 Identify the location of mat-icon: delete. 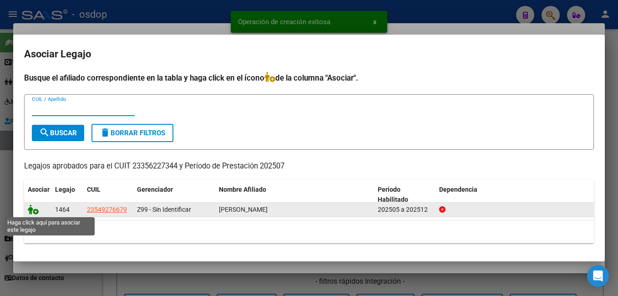
(105, 133).